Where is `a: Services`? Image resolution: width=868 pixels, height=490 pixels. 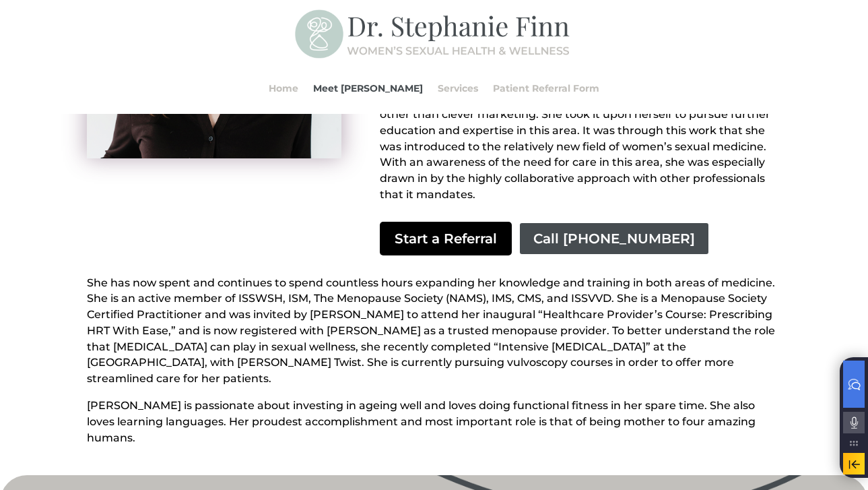 a: Services is located at coordinates (458, 89).